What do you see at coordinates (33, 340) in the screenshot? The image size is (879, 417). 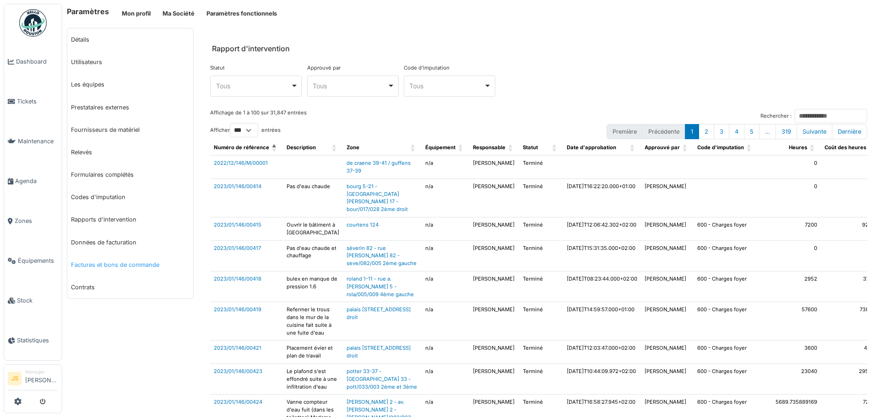 I see `a: Statistiques` at bounding box center [33, 340].